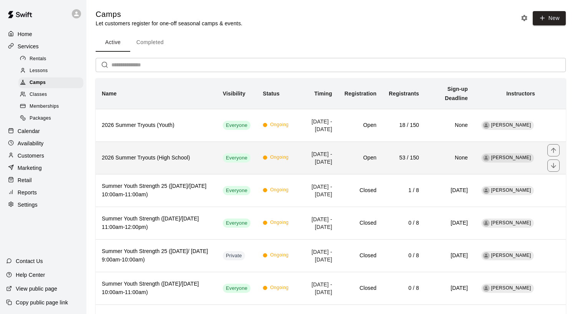 Image resolution: width=575 pixels, height=314 pixels. What do you see at coordinates (404, 94) in the screenshot?
I see `b: Registrants` at bounding box center [404, 94].